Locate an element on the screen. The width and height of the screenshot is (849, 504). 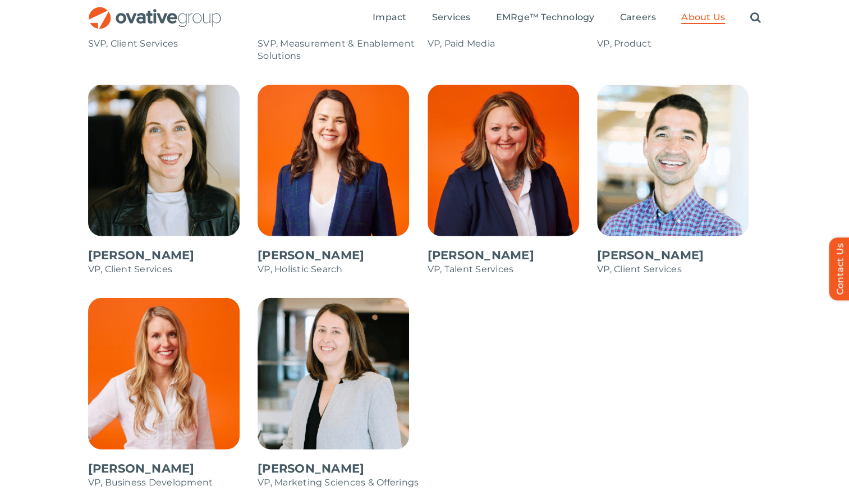
a: Impact is located at coordinates (389, 18).